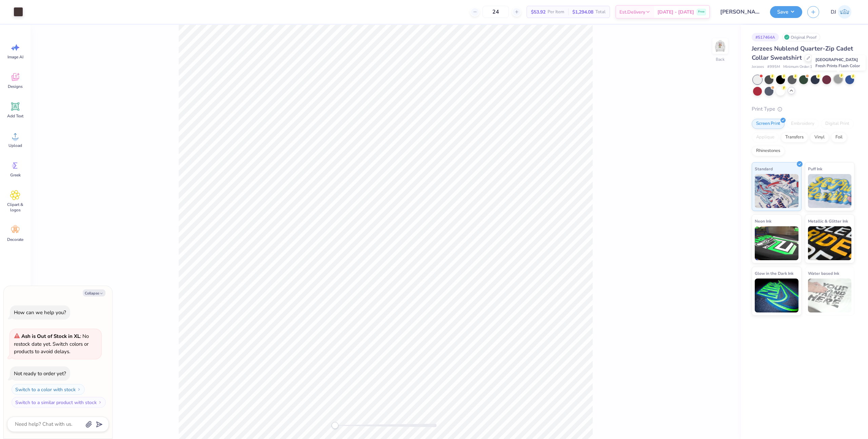 This screenshot has height=439, width=868. I want to click on div: Print Type, so click(802, 108).